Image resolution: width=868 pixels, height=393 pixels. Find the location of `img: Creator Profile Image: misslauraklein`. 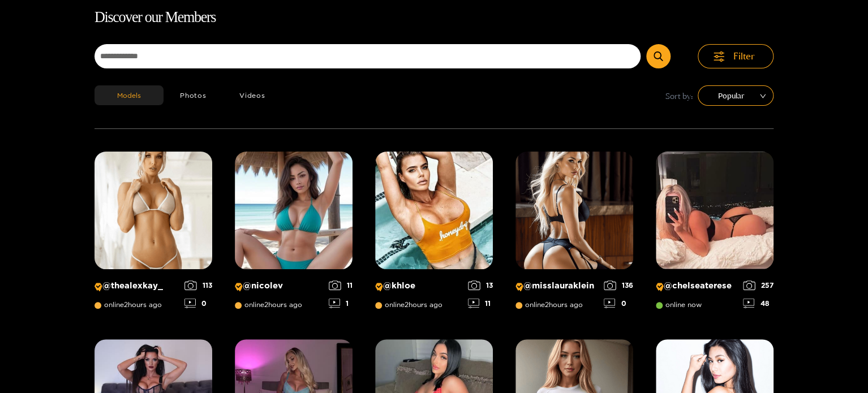

img: Creator Profile Image: misslauraklein is located at coordinates (574, 211).